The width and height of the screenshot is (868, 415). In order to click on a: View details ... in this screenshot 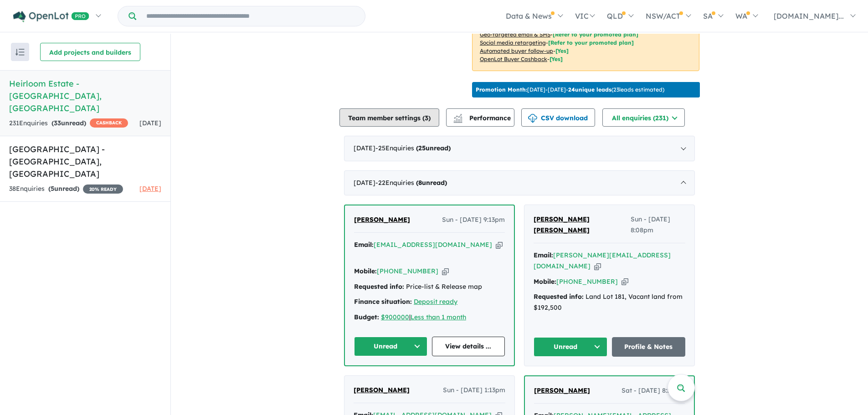, I will do `click(469, 346)`.